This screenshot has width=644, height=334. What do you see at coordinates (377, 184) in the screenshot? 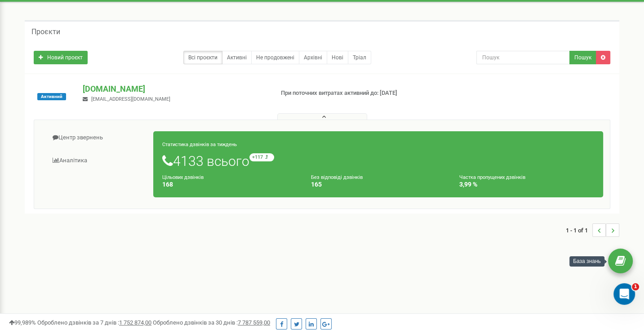
I see `h4: 165` at bounding box center [377, 184].